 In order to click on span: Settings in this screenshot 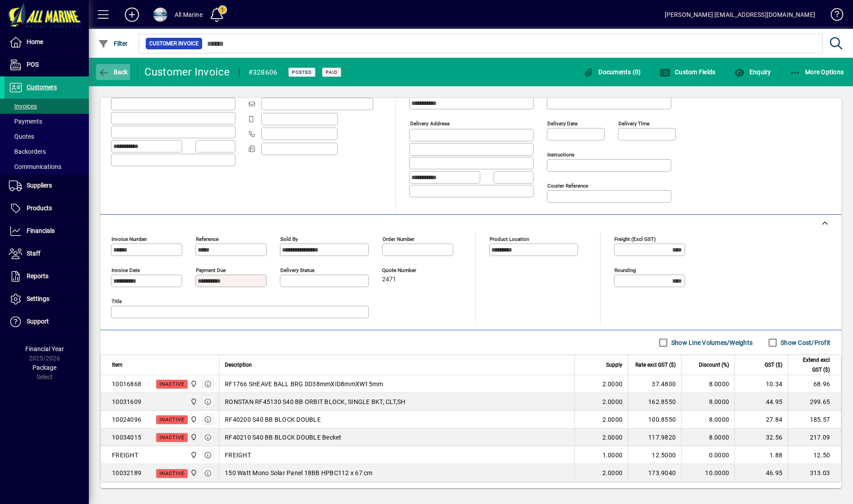, I will do `click(38, 298)`.